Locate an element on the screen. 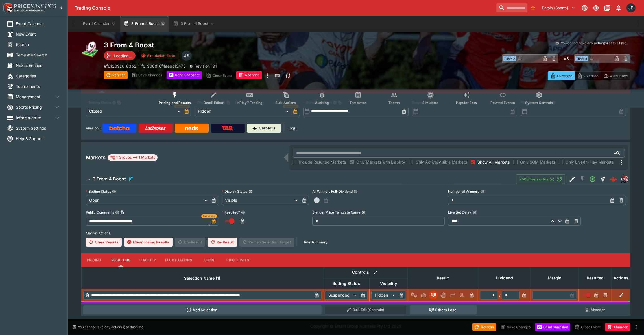 Image resolution: width=644 pixels, height=335 pixels. span: Bulk Actions is located at coordinates (286, 103).